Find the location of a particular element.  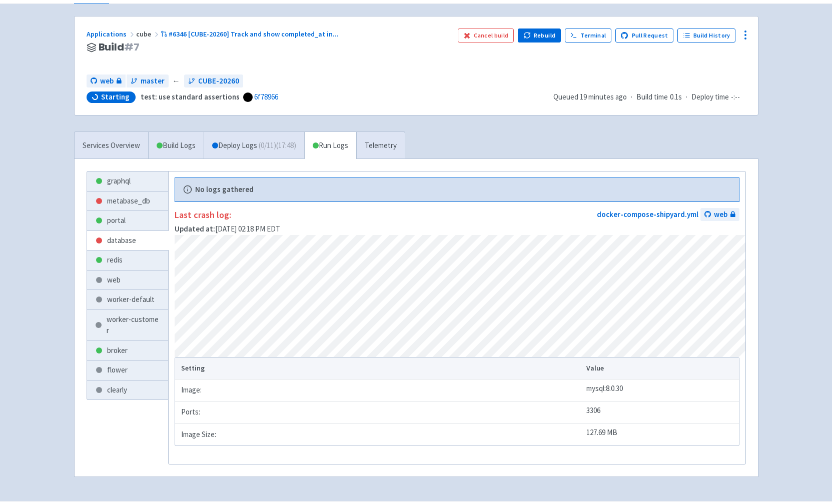

a: Applications is located at coordinates (111, 34).